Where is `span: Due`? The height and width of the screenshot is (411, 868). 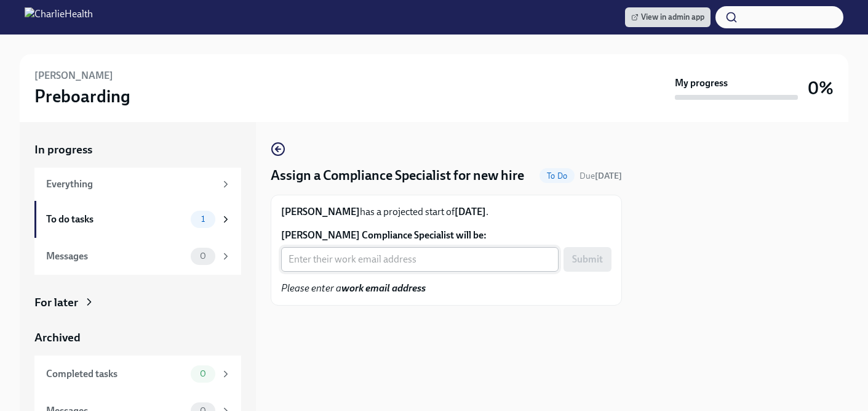
span: Due is located at coordinates (600, 175).